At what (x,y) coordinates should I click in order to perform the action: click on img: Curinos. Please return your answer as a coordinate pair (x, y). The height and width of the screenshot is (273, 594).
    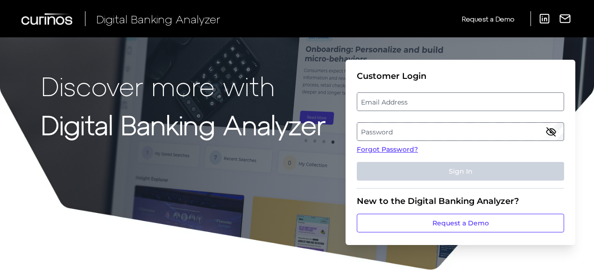
    Looking at the image, I should click on (48, 19).